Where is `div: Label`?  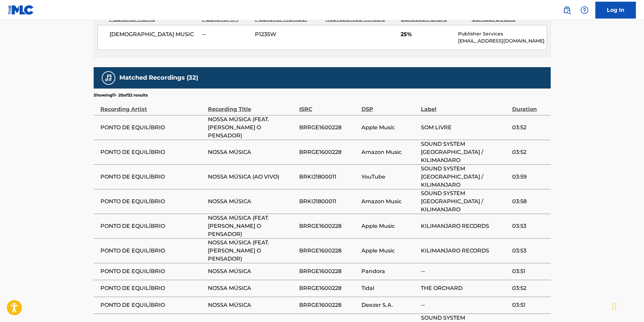 div: Label is located at coordinates (465, 106).